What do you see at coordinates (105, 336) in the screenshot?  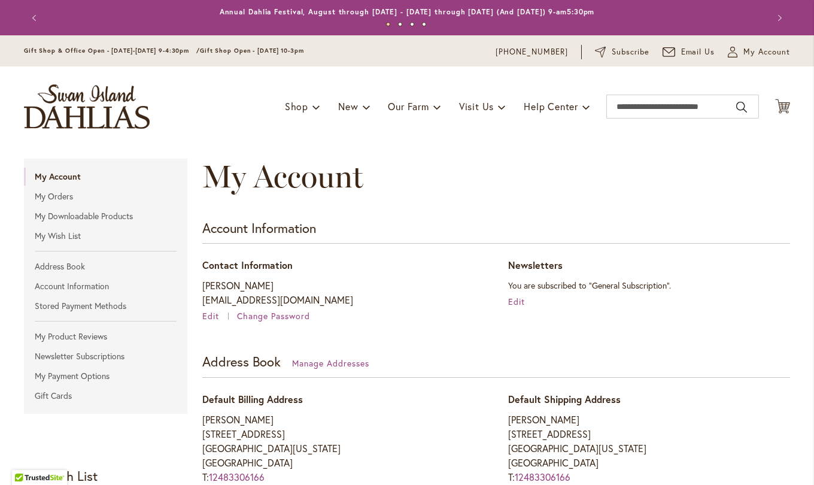 I see `a: My Product Reviews` at bounding box center [105, 336].